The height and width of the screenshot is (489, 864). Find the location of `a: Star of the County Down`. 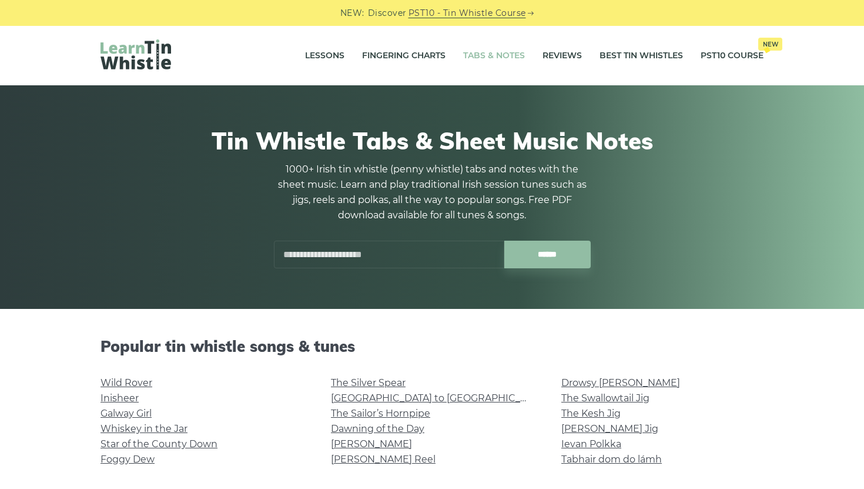

a: Star of the County Down is located at coordinates (159, 443).